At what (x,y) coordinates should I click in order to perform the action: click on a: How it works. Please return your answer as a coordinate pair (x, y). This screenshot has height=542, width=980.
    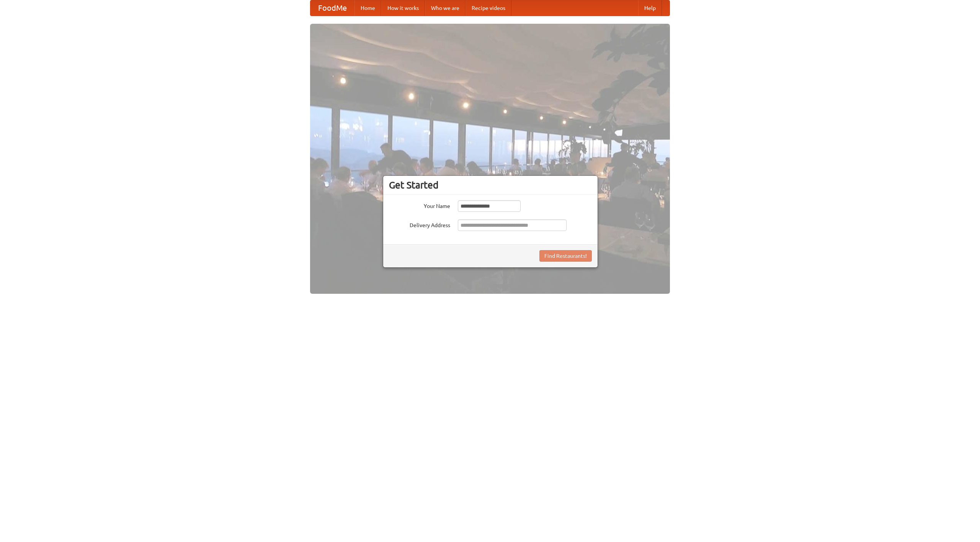
    Looking at the image, I should click on (403, 8).